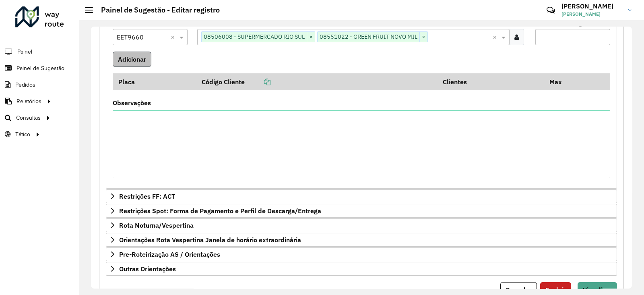  What do you see at coordinates (147, 197) in the screenshot?
I see `span: Restrições FF: ACT` at bounding box center [147, 197].